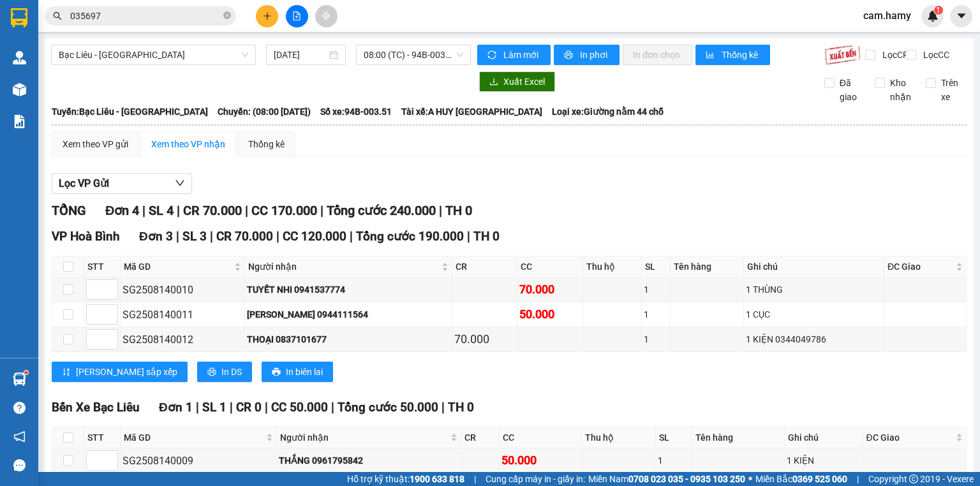 The width and height of the screenshot is (980, 486). Describe the element at coordinates (887, 15) in the screenshot. I see `span: cam.hamy` at that location.